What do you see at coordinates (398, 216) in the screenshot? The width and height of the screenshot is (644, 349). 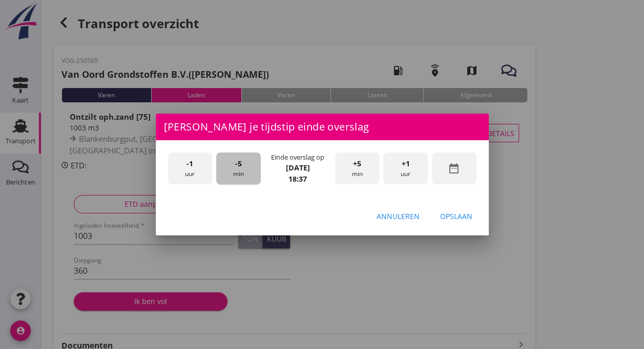 I see `button: Annuleren` at bounding box center [398, 216].